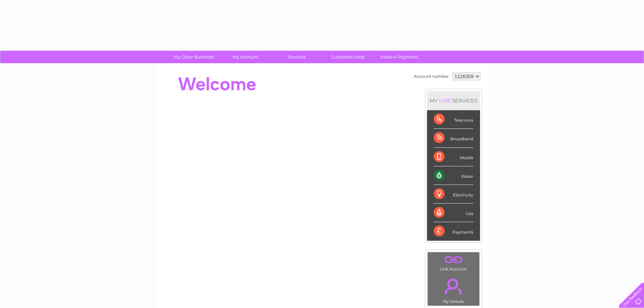 This screenshot has width=644, height=308. Describe the element at coordinates (245, 56) in the screenshot. I see `a: My Account` at that location.